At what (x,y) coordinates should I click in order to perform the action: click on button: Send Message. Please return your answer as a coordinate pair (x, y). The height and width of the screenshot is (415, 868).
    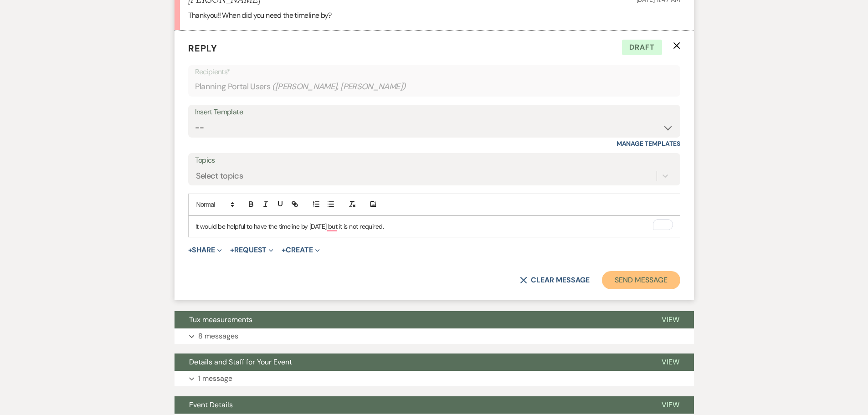
    Looking at the image, I should click on (640, 280).